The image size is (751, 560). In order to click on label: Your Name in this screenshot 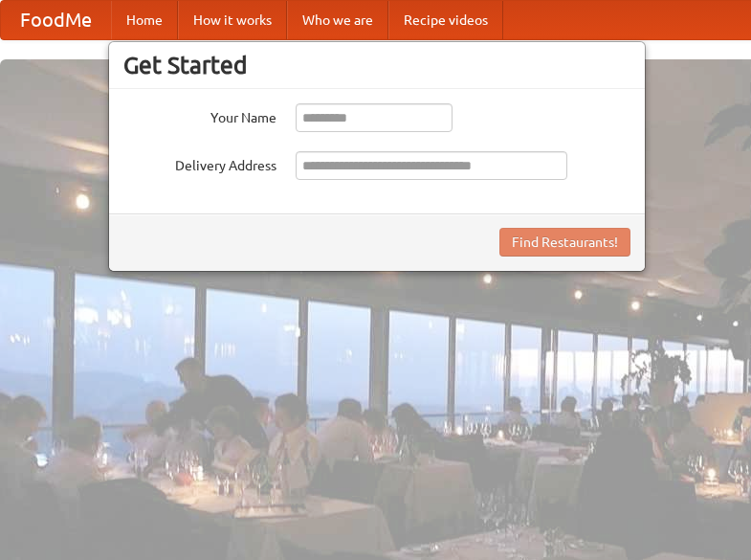, I will do `click(200, 115)`.